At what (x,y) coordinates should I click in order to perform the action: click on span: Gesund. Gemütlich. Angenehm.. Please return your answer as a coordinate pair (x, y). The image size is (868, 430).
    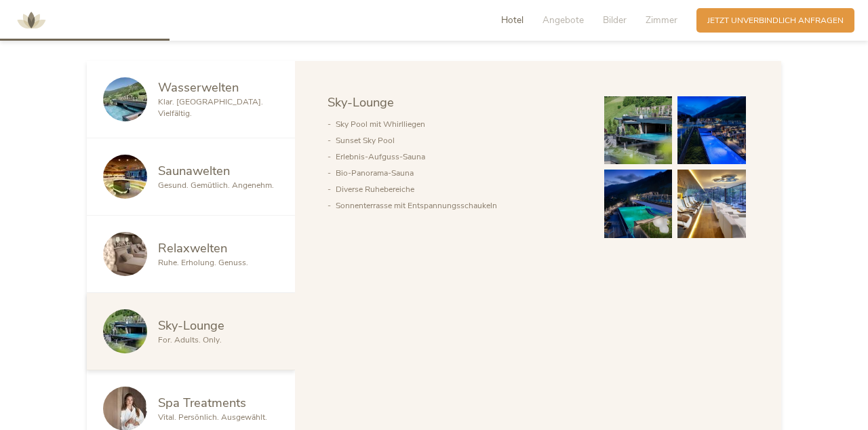
    Looking at the image, I should click on (215, 185).